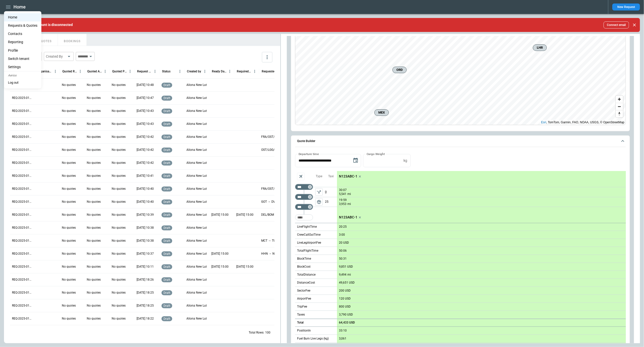 This screenshot has height=347, width=644. Describe the element at coordinates (23, 59) in the screenshot. I see `li: Switch tenant` at that location.